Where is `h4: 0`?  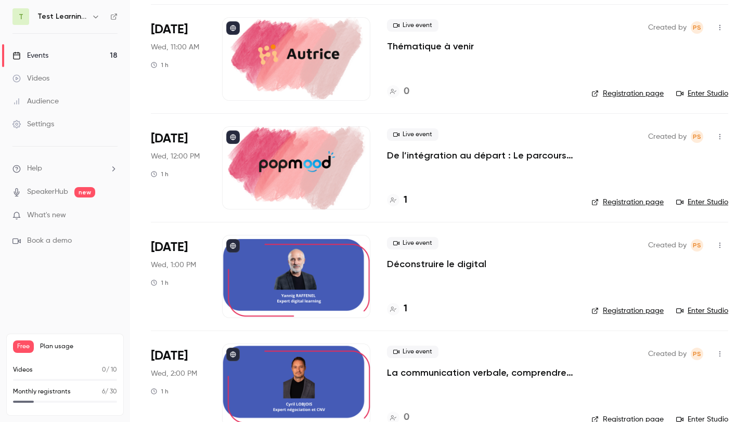 h4: 0 is located at coordinates (406, 92).